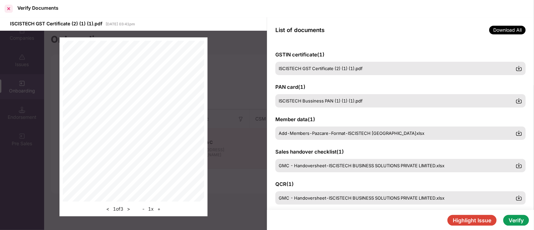  Describe the element at coordinates (516, 220) in the screenshot. I see `button: Verify` at that location.